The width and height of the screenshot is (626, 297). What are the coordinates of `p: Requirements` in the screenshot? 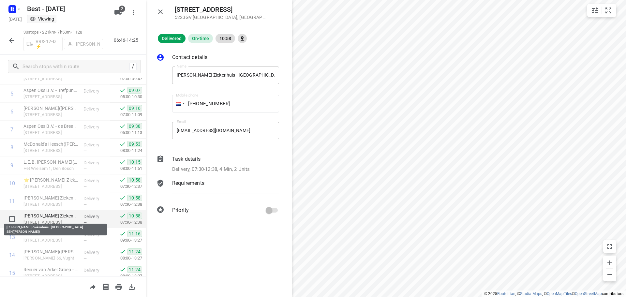 It's located at (188, 183).